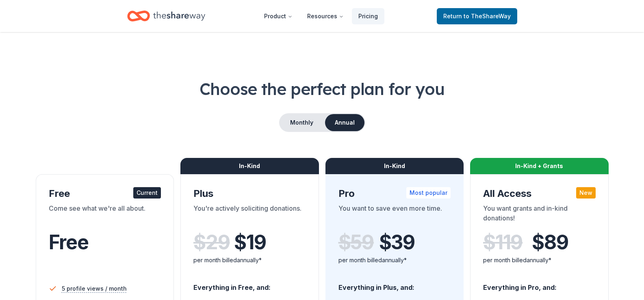  I want to click on button: Product, so click(278, 16).